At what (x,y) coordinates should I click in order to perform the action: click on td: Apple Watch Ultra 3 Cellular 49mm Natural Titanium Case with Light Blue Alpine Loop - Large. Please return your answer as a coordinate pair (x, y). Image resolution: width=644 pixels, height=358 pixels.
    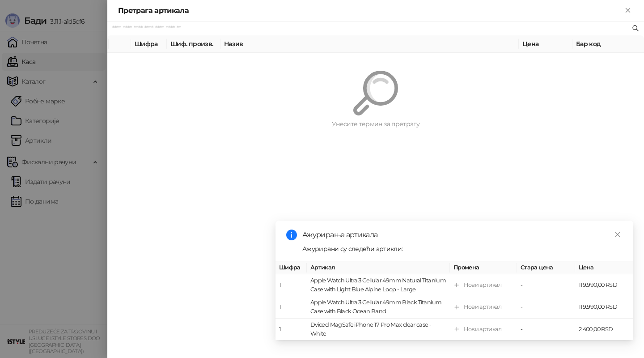
    Looking at the image, I should click on (378, 285).